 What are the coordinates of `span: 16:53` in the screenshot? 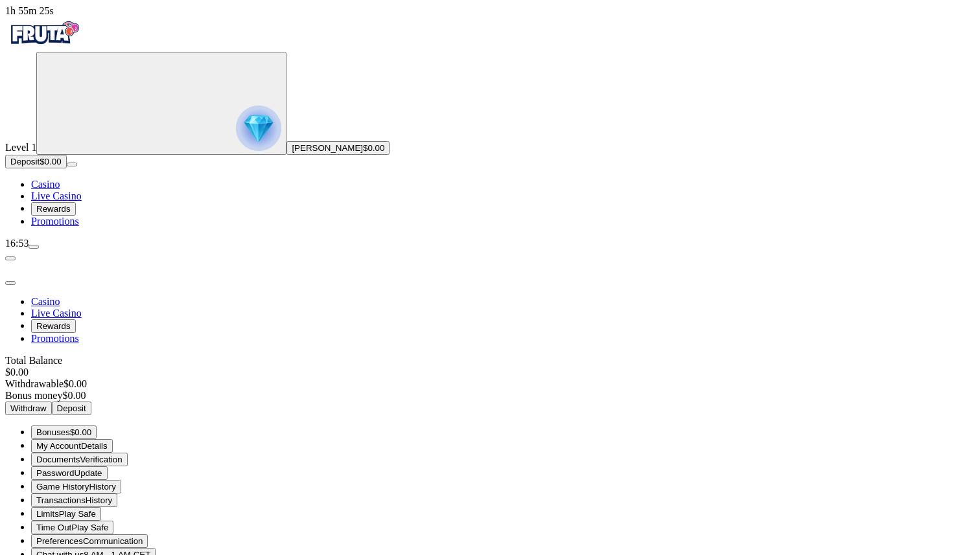 It's located at (17, 243).